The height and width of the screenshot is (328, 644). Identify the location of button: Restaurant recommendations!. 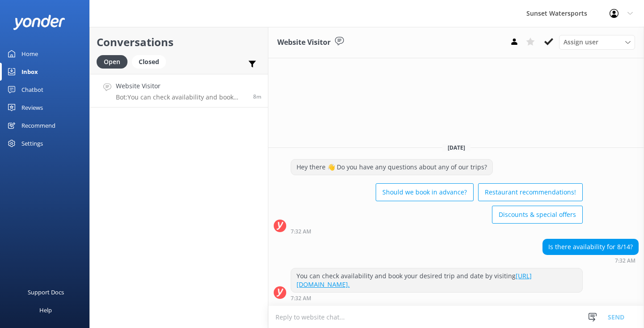
(531, 192).